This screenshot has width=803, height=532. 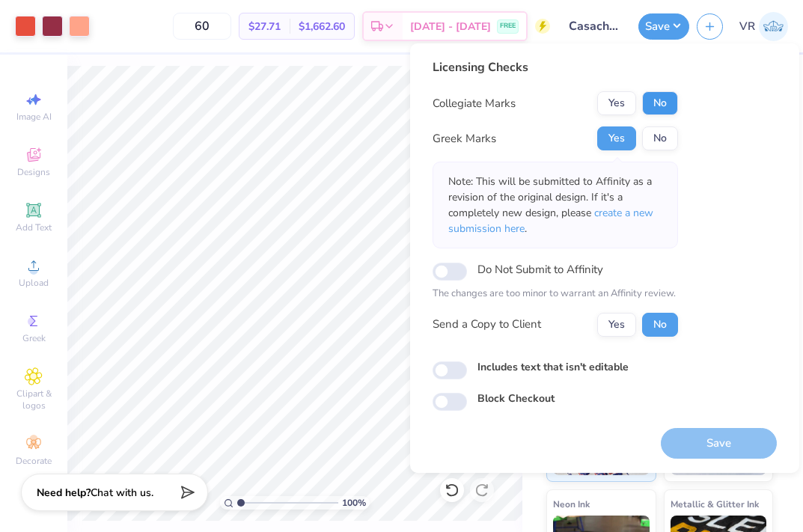 What do you see at coordinates (515, 398) in the screenshot?
I see `label: Block Checkout` at bounding box center [515, 398].